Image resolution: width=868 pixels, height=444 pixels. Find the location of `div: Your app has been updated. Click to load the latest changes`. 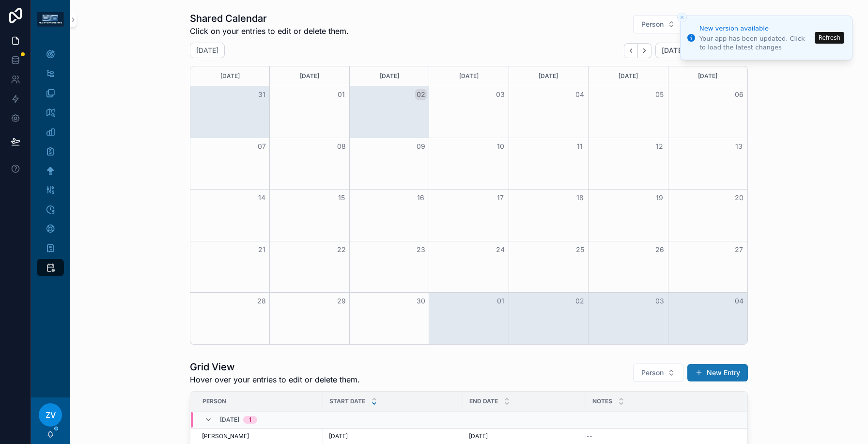

div: Your app has been updated. Click to load the latest changes is located at coordinates (755, 43).